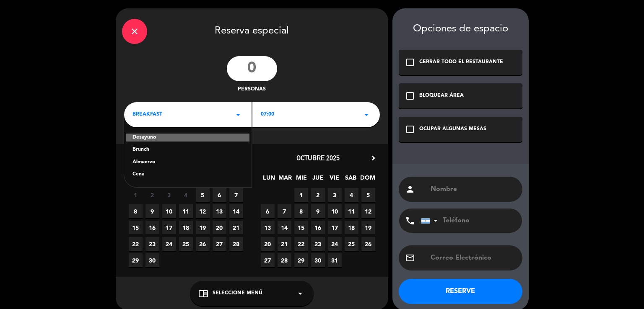  What do you see at coordinates (188, 138) in the screenshot?
I see `div: Desayuno` at bounding box center [188, 138].